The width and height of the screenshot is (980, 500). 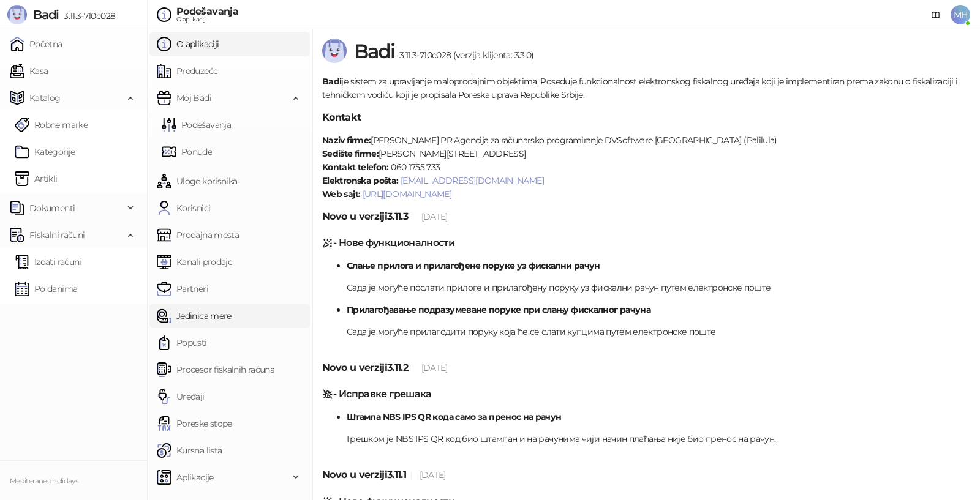 What do you see at coordinates (193, 98) in the screenshot?
I see `span: Moj Badi` at bounding box center [193, 98].